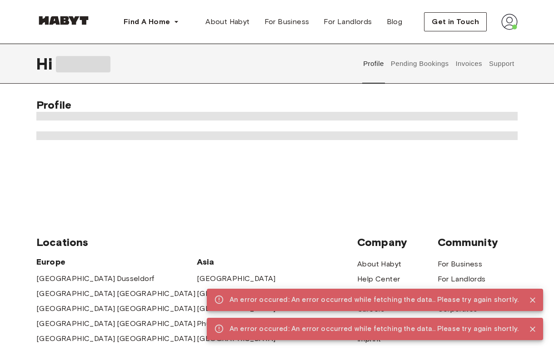 This screenshot has width=554, height=351. I want to click on button: Invoices, so click(468, 64).